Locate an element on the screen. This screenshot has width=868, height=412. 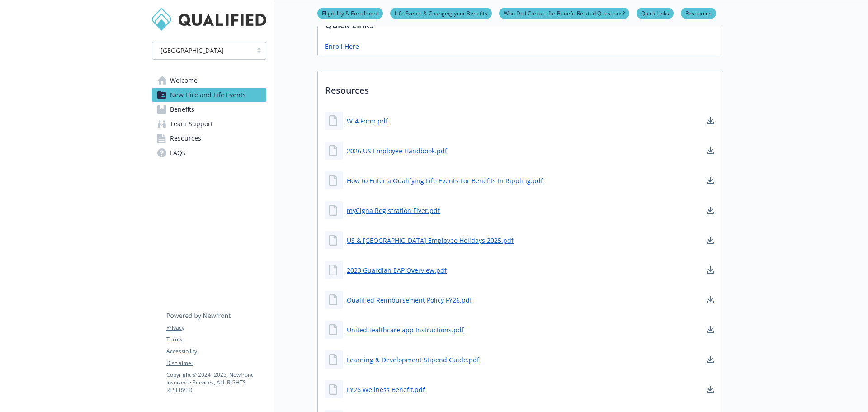
a: 2026 US Employee Handbook.pdf is located at coordinates (397, 150).